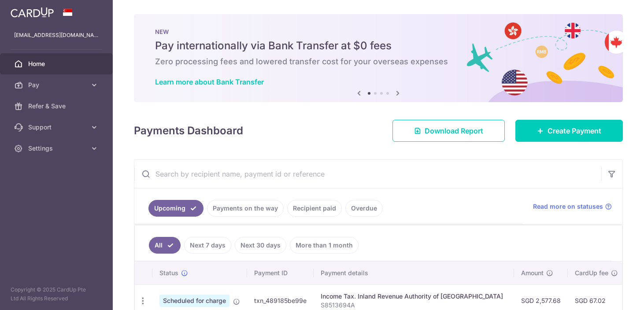 The height and width of the screenshot is (310, 644). What do you see at coordinates (569, 131) in the screenshot?
I see `a: Create Payment` at bounding box center [569, 131].